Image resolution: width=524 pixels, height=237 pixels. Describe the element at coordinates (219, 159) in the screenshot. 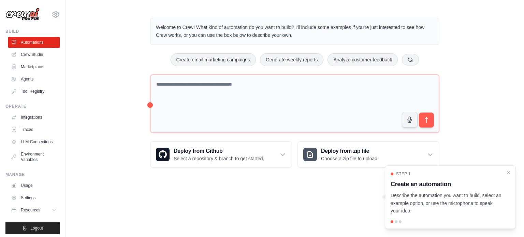

I see `p: Select a repository & branch to get started.` at that location.